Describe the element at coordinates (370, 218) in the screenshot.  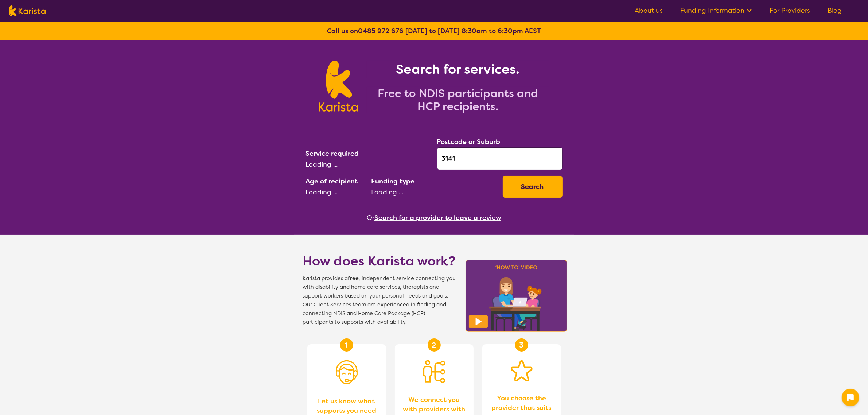
I see `span: Or` at that location.